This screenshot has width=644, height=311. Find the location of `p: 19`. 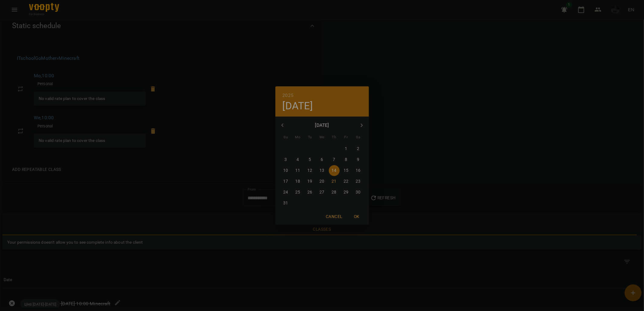

p: 19 is located at coordinates (310, 181).